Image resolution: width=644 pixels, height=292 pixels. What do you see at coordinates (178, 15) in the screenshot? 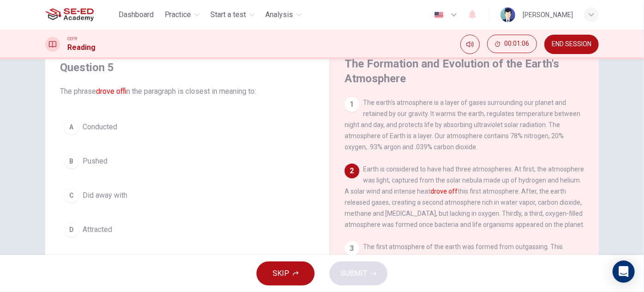
I see `span: Practice` at bounding box center [178, 15].